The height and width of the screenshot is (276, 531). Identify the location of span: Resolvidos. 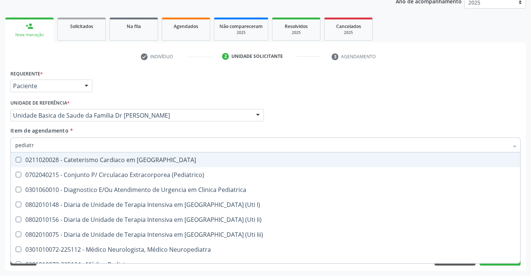
(296, 26).